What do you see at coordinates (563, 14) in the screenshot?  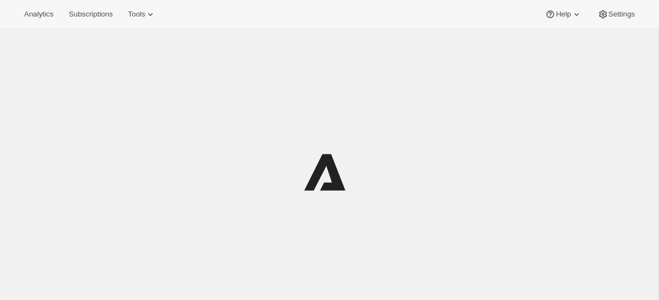 I see `span: Help` at bounding box center [563, 14].